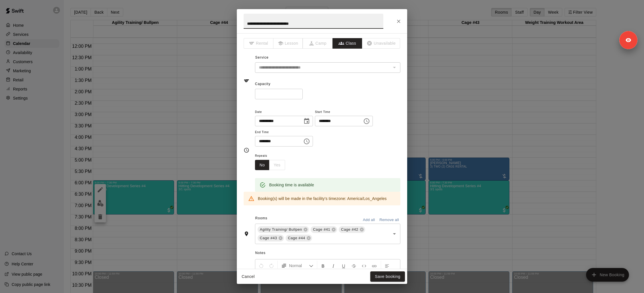 Image resolution: width=644 pixels, height=293 pixels. What do you see at coordinates (364, 266) in the screenshot?
I see `button: Insert Code` at bounding box center [364, 266].